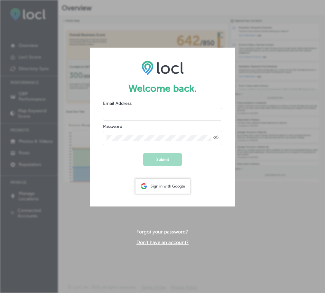 The width and height of the screenshot is (325, 293). I want to click on img: LOCL logo, so click(162, 68).